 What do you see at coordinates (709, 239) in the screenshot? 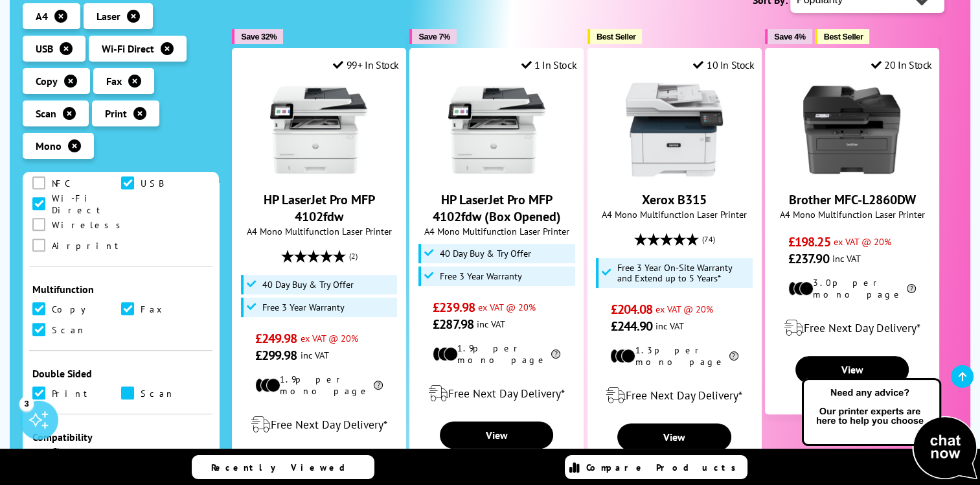
I see `span: (74)` at bounding box center [709, 239].